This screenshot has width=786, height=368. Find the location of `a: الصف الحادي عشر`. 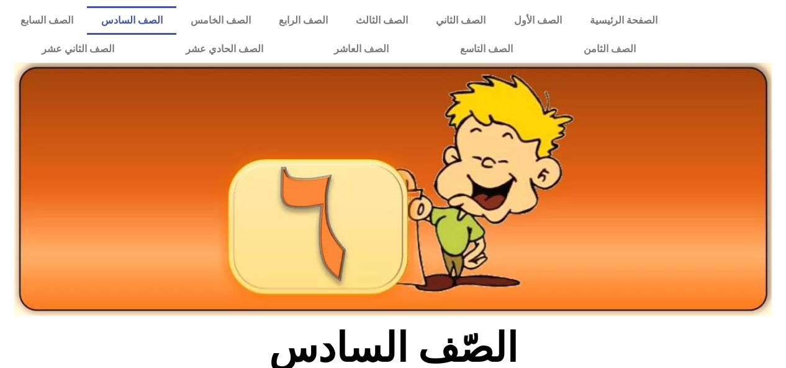

a: الصف الحادي عشر is located at coordinates (224, 49).